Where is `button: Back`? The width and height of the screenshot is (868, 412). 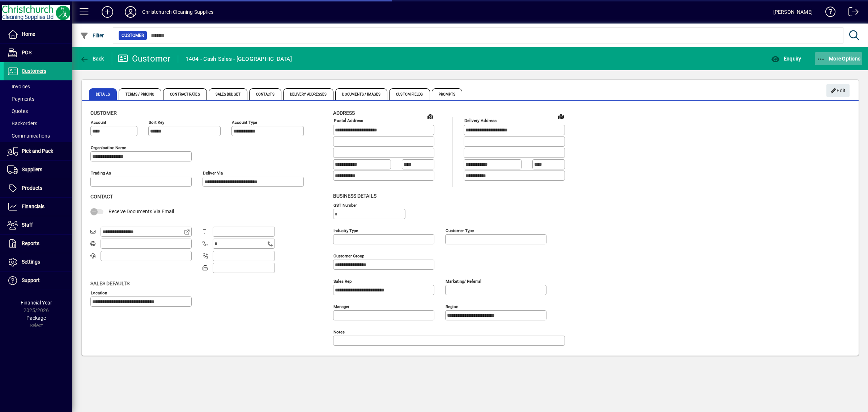
button: Back is located at coordinates (92, 58).